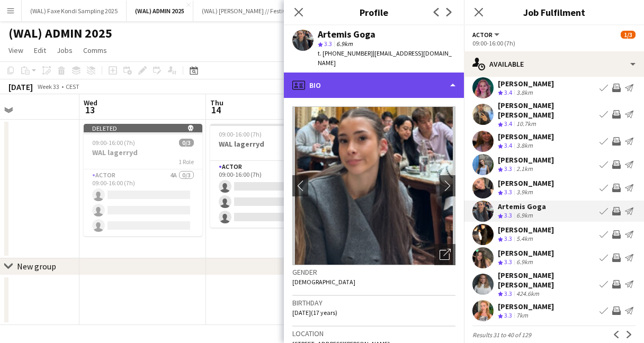 The height and width of the screenshot is (343, 644). I want to click on div: 09:00-16:00 (7h)0/3WAL lagerryd1 RoleActor3A0/309:00-16:00 (7h), so click(269, 176).